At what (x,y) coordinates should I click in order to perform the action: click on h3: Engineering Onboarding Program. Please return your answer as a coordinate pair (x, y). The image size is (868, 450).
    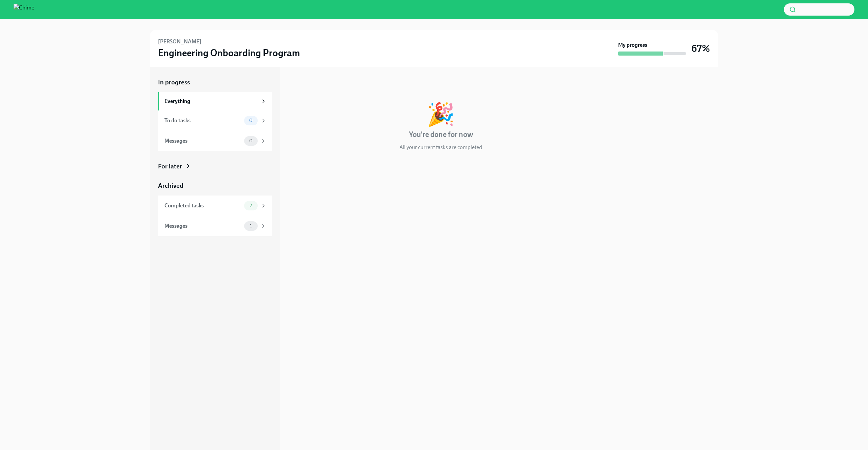
    Looking at the image, I should click on (229, 53).